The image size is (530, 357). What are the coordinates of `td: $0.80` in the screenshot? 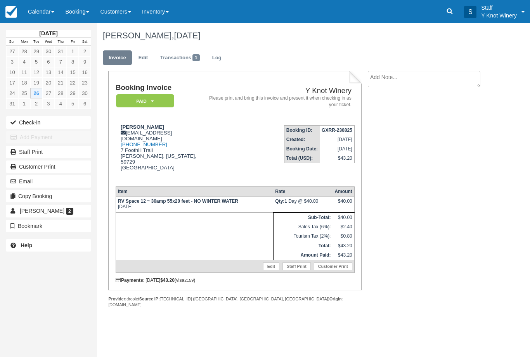 It's located at (343, 236).